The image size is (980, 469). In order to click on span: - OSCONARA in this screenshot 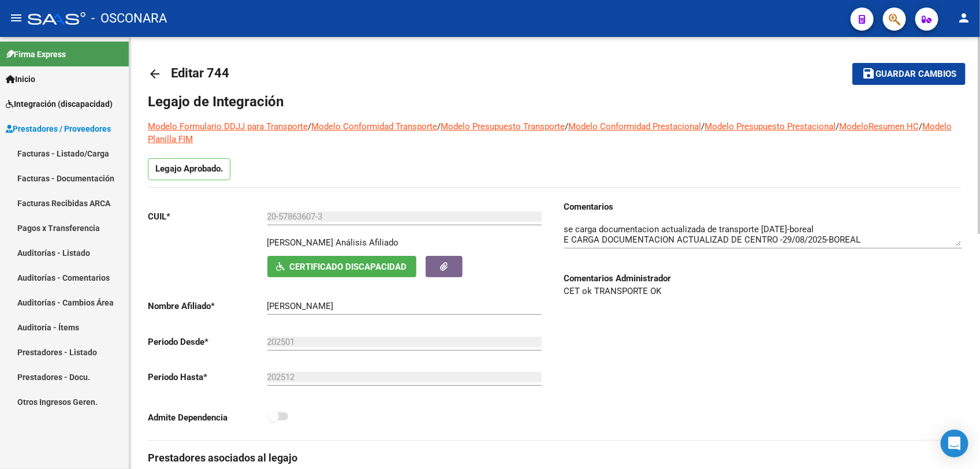, I will do `click(129, 18)`.